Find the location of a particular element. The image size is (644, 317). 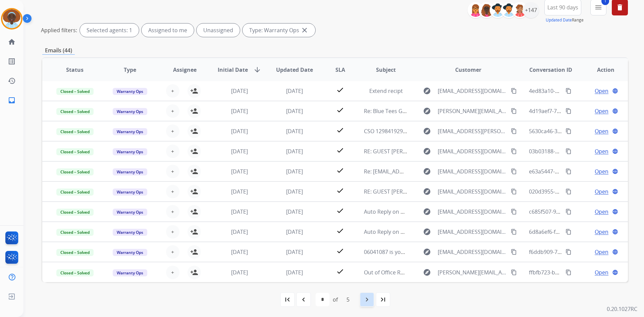

span: Subject is located at coordinates (386, 70).